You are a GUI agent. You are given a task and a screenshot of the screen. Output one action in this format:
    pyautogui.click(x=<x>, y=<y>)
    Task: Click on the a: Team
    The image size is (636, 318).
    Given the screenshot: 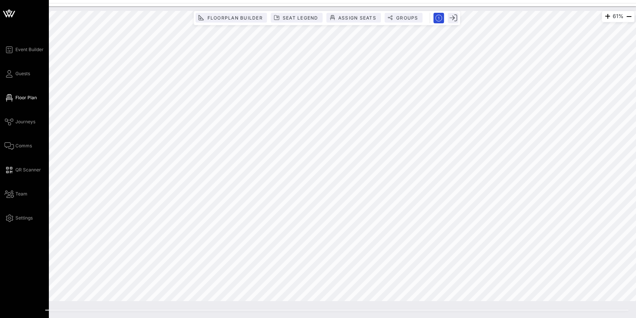 What is the action you would take?
    pyautogui.click(x=16, y=194)
    